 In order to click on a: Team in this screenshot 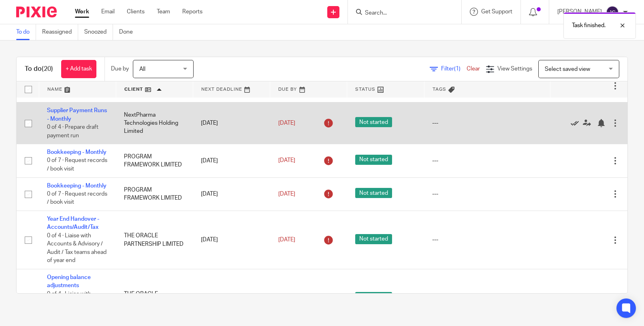, I will do `click(163, 12)`.